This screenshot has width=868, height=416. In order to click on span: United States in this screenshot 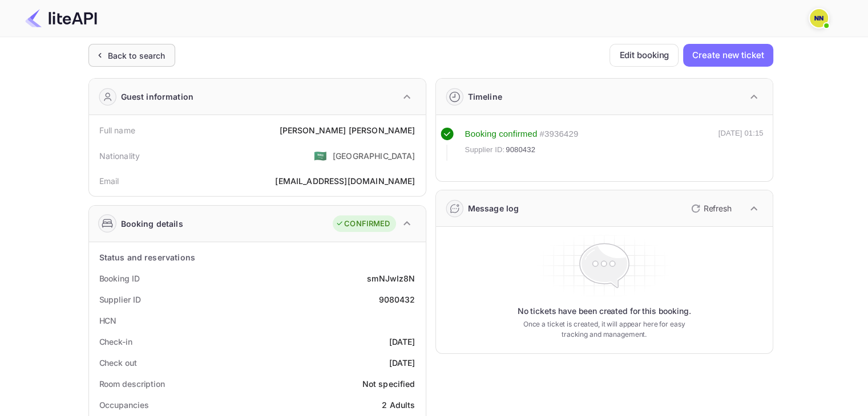, I will do `click(320, 156)`.